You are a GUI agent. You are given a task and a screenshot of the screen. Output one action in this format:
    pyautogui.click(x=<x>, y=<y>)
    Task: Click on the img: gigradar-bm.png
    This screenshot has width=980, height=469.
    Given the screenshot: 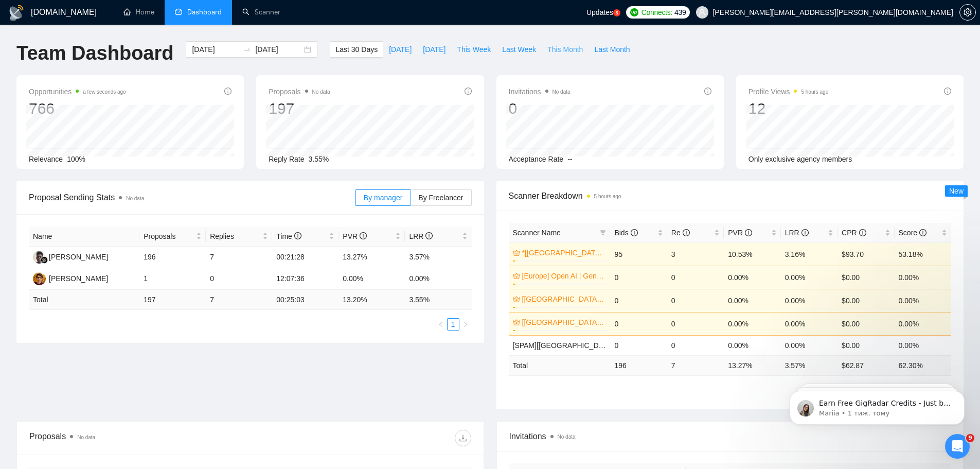 What is the action you would take?
    pyautogui.click(x=44, y=260)
    